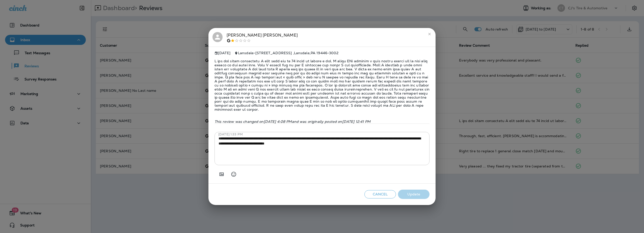  Describe the element at coordinates (380, 195) in the screenshot. I see `button: Cancel` at that location.